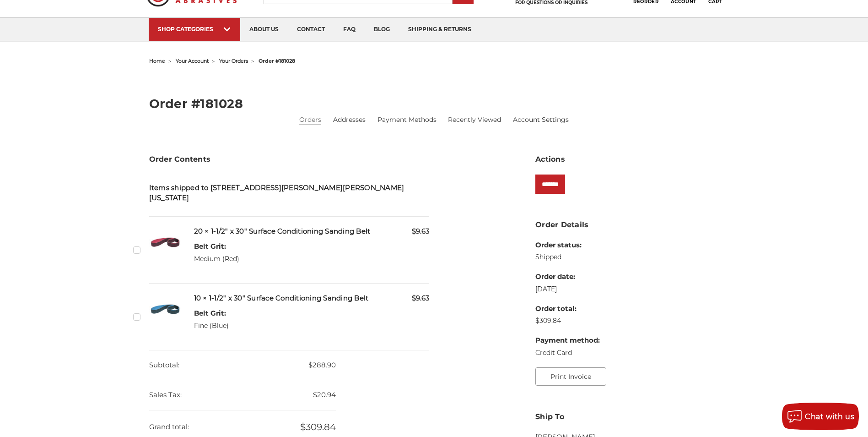  I want to click on a: blog, so click(382, 29).